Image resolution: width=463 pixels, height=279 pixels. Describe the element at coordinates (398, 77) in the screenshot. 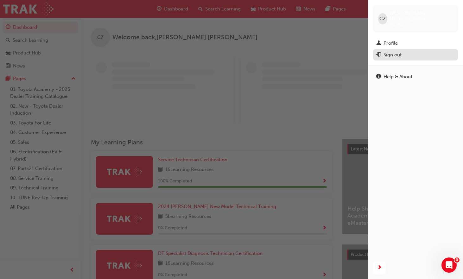

I see `div: Help & About` at that location.